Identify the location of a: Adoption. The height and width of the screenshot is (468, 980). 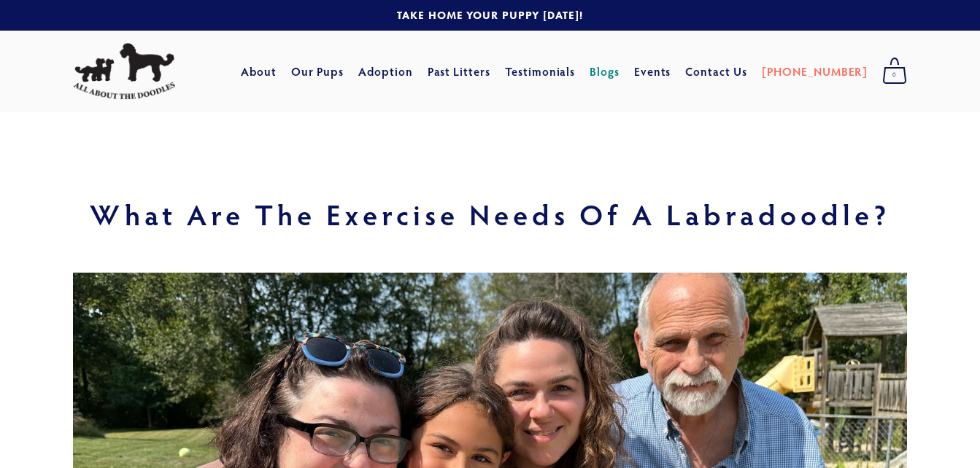
(386, 71).